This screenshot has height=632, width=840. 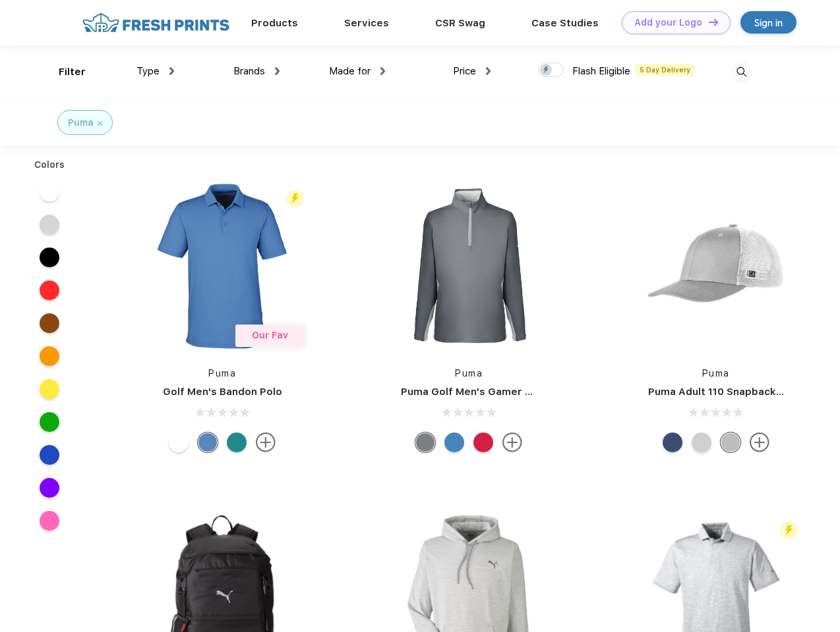 I want to click on span: Brands, so click(x=249, y=71).